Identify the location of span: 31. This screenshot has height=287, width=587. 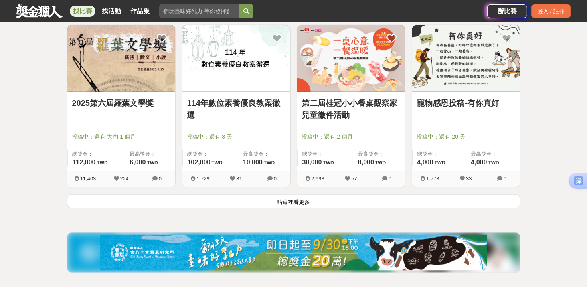
(239, 178).